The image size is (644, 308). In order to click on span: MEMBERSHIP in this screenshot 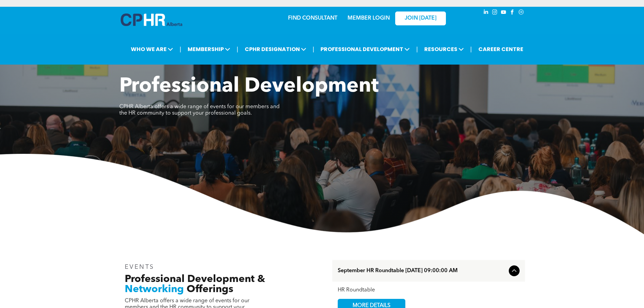, I will do `click(209, 49)`.